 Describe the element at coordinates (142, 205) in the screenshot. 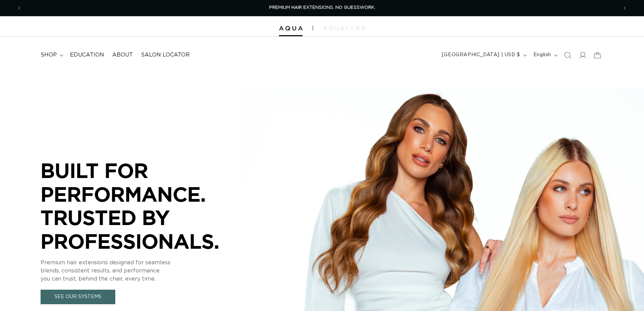

I see `p: BUILT FOR PERFORMANCE. TRUSTED BY PROFESSIONALS.` at that location.